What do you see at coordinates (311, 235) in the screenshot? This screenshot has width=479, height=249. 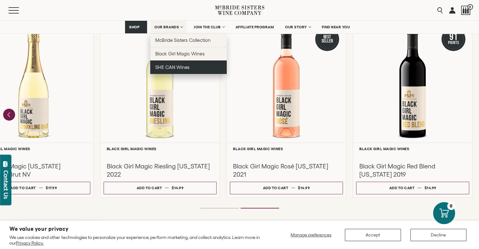 I see `button: Manage preferences` at bounding box center [311, 235].